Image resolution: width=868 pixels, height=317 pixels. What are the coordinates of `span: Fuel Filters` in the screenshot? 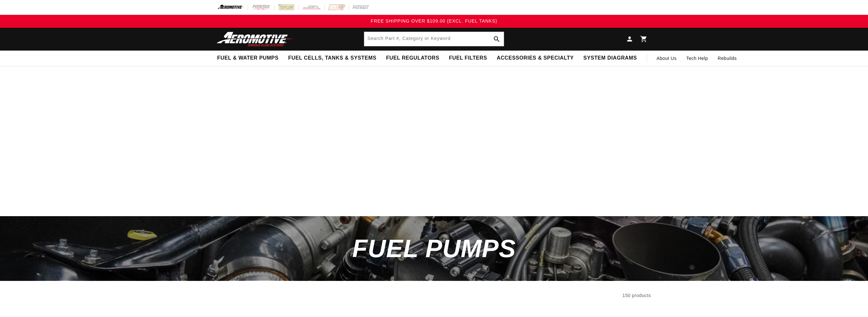 It's located at (468, 58).